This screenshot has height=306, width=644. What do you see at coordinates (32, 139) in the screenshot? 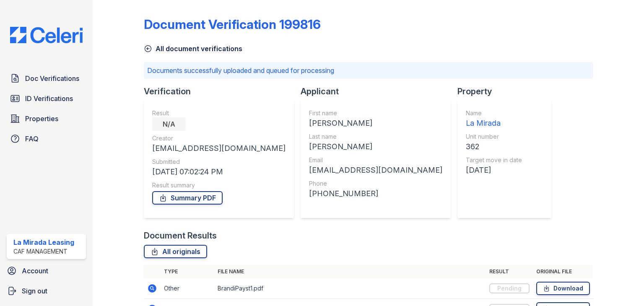
I see `span: FAQ` at bounding box center [32, 139].